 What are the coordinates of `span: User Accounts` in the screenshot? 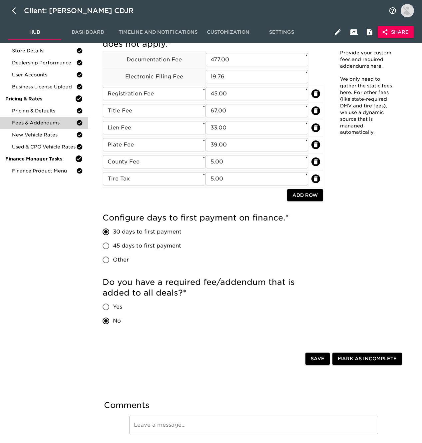 It's located at (44, 75).